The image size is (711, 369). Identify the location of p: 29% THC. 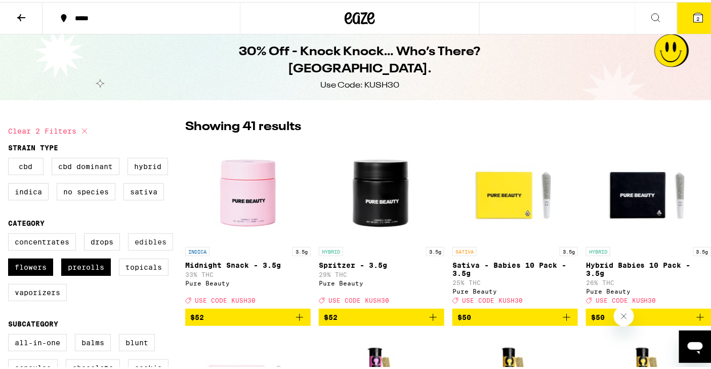
(382, 272).